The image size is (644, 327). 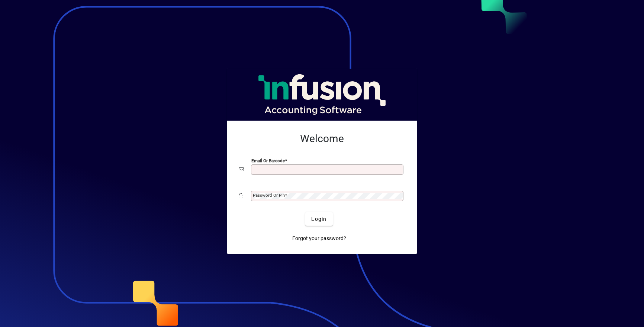 What do you see at coordinates (269, 196) in the screenshot?
I see `mat-label: Password or Pin` at bounding box center [269, 196].